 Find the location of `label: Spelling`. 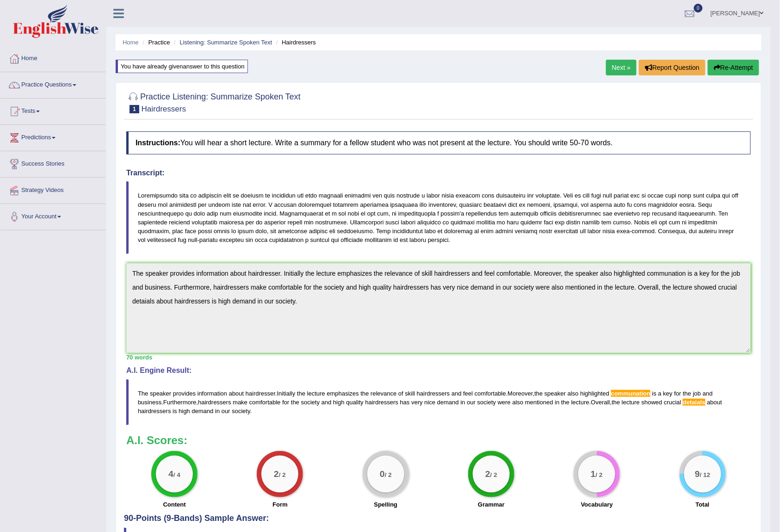

label: Spelling is located at coordinates (386, 504).